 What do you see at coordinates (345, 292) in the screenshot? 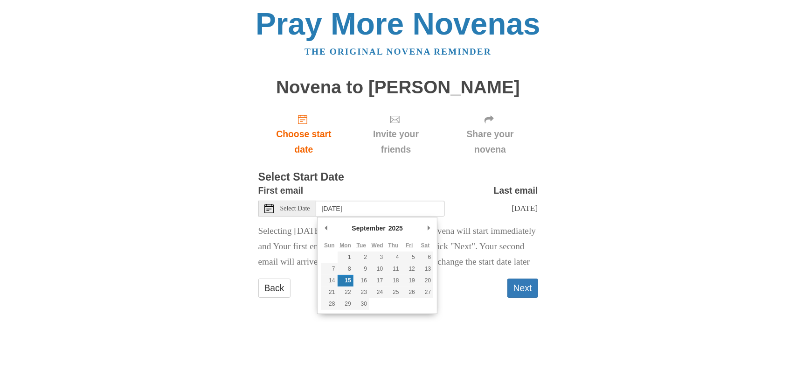
I see `button: 22` at bounding box center [345, 292].